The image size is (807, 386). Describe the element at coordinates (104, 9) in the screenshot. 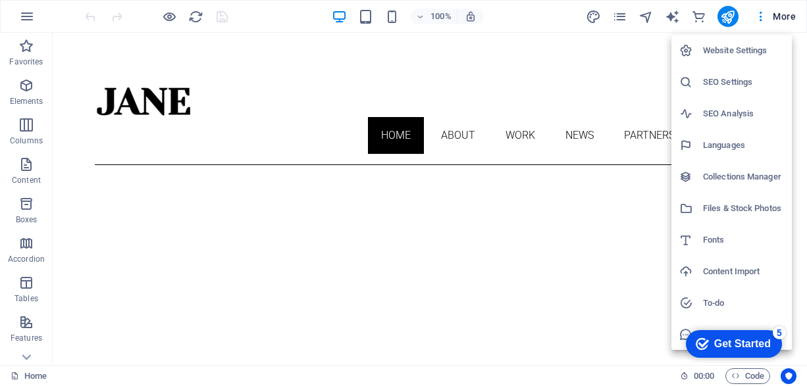

I see `div: 5` at that location.